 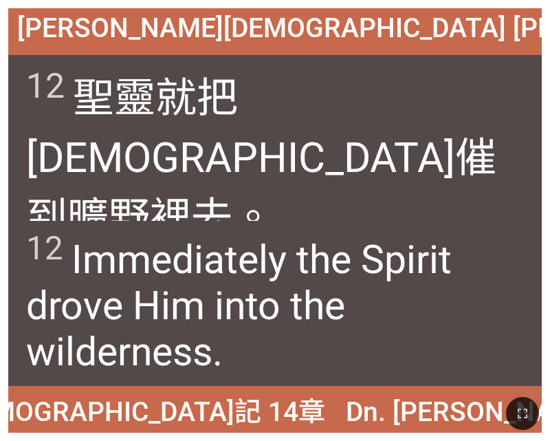 I want to click on wg1519: 去。, so click(x=233, y=217).